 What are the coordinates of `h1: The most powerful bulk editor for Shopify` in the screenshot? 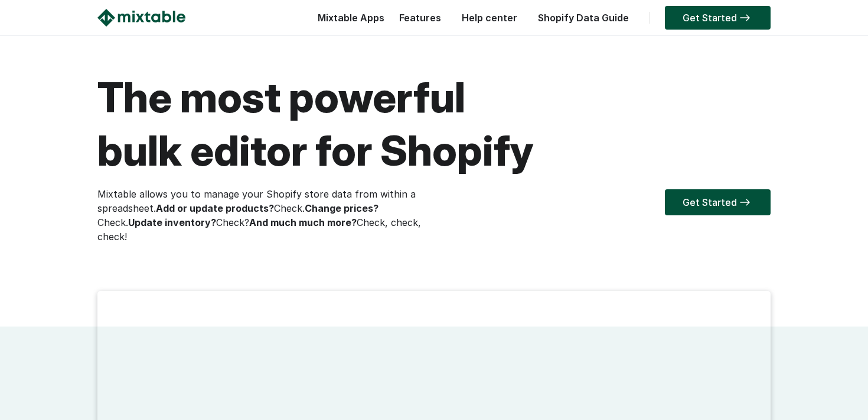 It's located at (434, 124).